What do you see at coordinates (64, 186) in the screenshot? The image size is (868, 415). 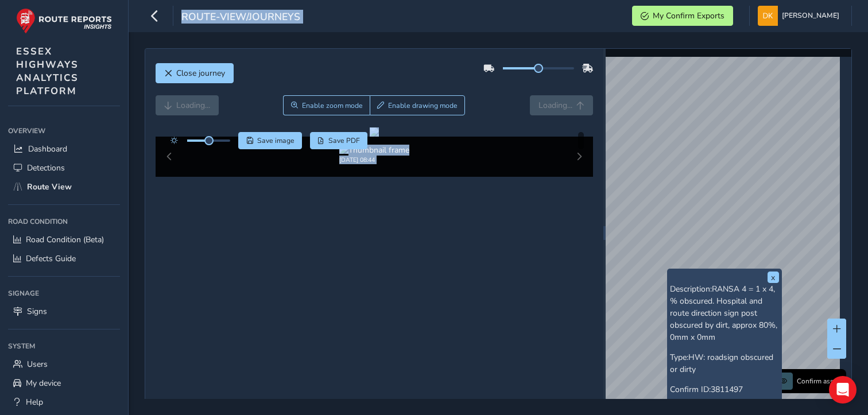 I see `a: Route View` at bounding box center [64, 186].